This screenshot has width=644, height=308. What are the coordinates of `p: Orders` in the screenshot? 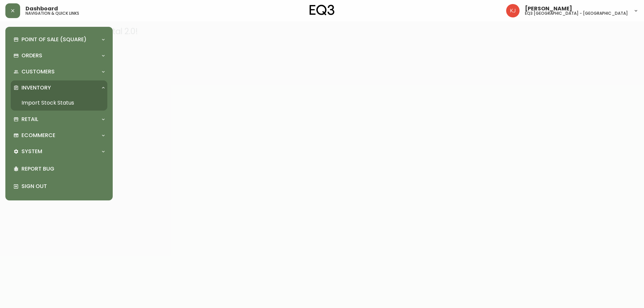 It's located at (32, 56).